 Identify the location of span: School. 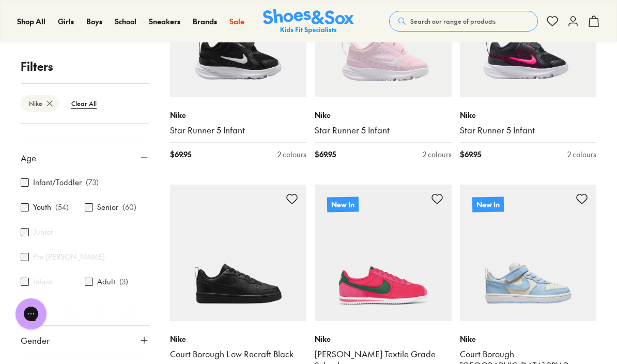
(126, 21).